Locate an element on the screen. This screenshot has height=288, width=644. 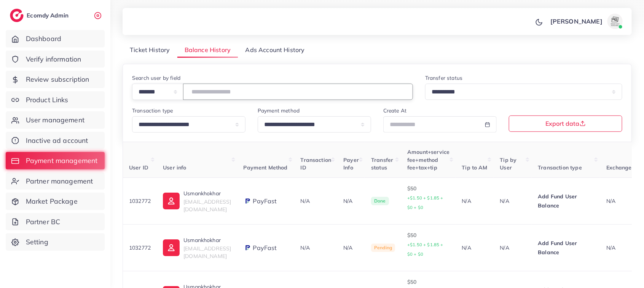
span: Tip by User is located at coordinates (508, 164).